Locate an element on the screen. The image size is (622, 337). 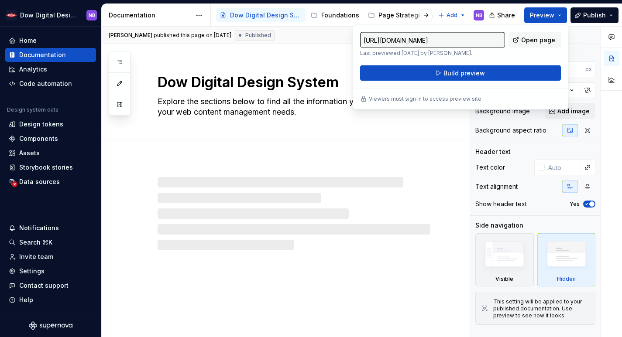
div: Help is located at coordinates (26, 300).